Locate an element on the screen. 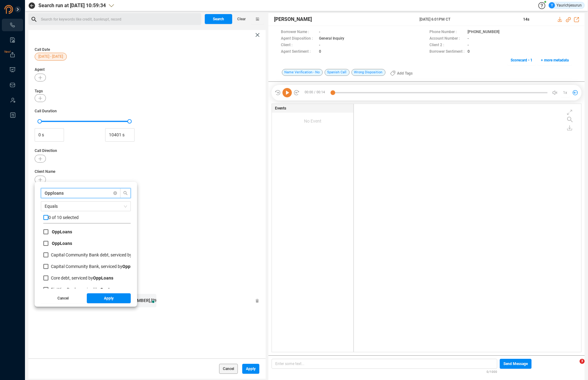 The image size is (588, 380). button: Scorecard • 1 is located at coordinates (522, 60).